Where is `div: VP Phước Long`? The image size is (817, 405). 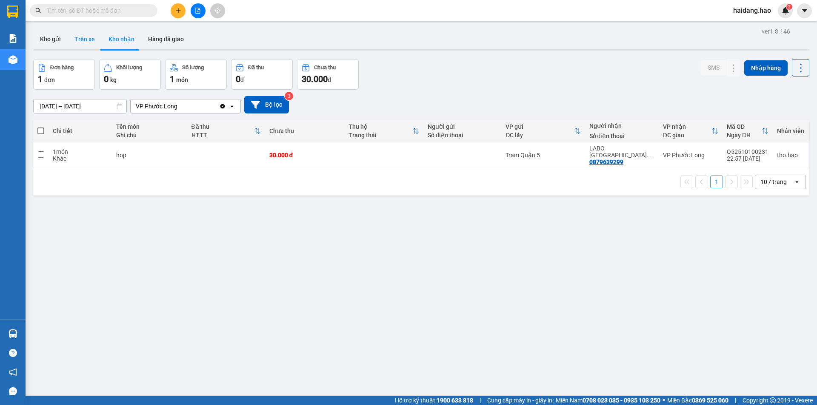
div: VP Phước Long is located at coordinates (157, 106).